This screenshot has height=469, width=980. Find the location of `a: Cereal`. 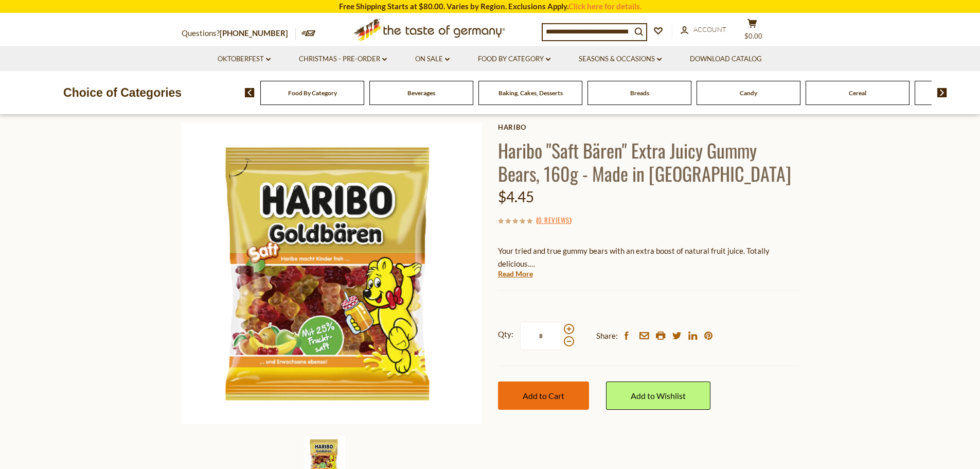

a: Cereal is located at coordinates (858, 93).